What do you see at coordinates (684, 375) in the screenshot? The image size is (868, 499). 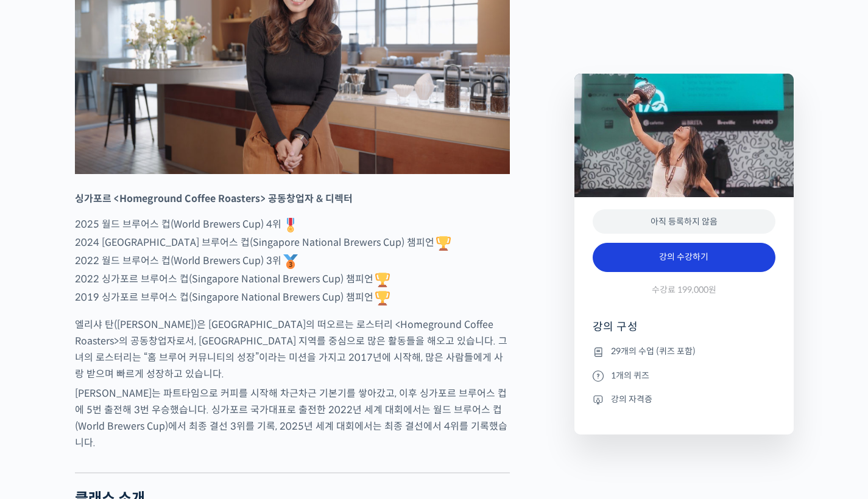 I see `li: 1개의 퀴즈` at bounding box center [684, 375].